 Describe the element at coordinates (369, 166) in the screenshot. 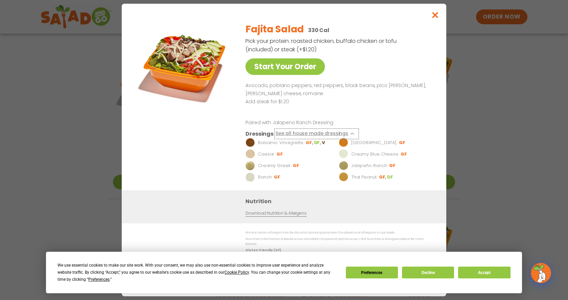

I see `p: Jalapeño Ranch` at that location.